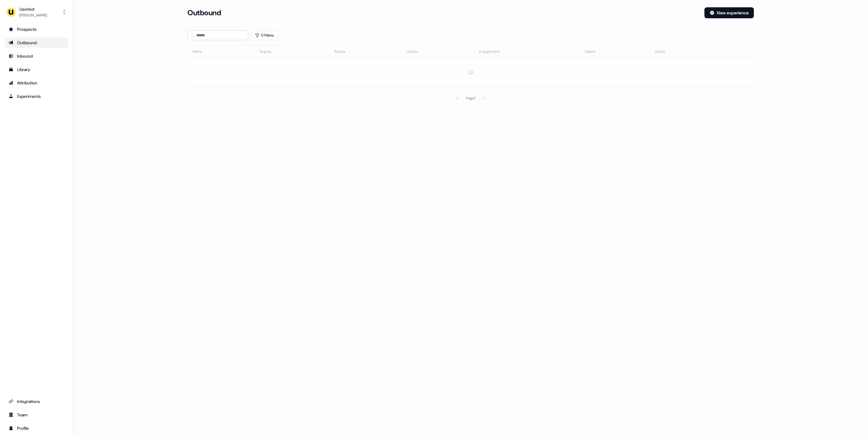  I want to click on button: New experience, so click(729, 13).